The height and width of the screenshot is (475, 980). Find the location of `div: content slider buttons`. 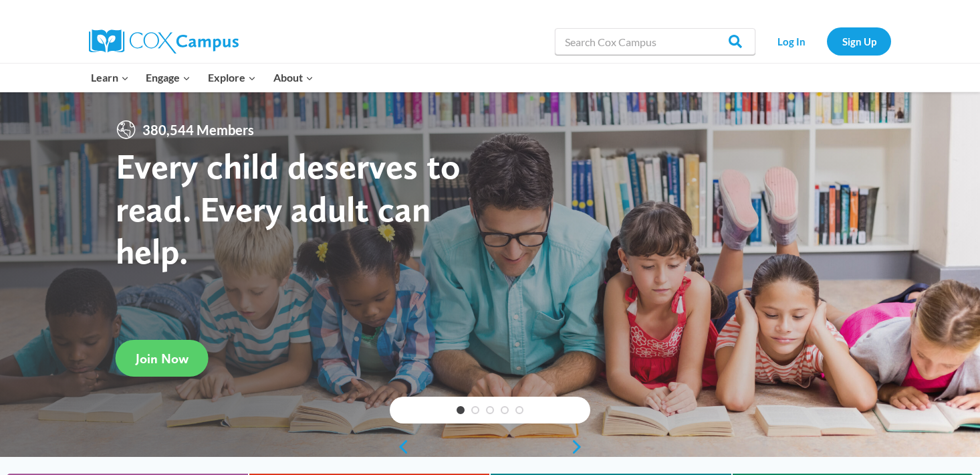

div: content slider buttons is located at coordinates (490, 447).